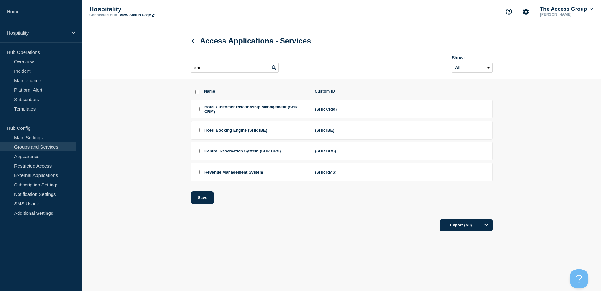 This screenshot has width=601, height=291. What do you see at coordinates (472, 58) in the screenshot?
I see `div: Show:` at bounding box center [472, 58].